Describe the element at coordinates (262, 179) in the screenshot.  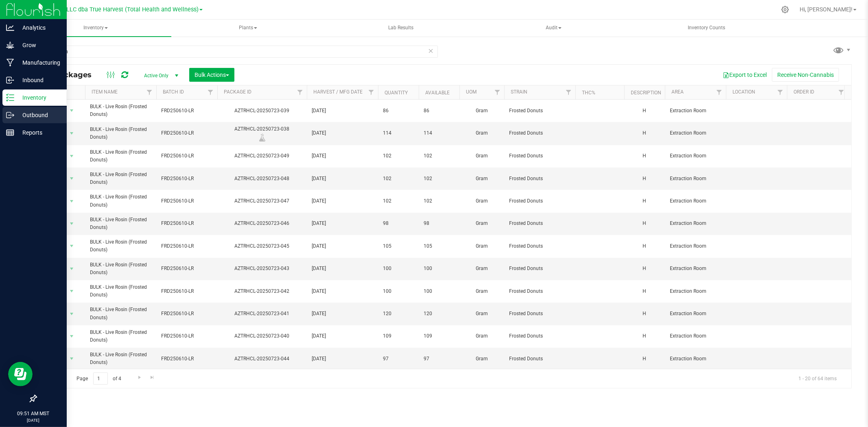
I see `div: AZTRHCL-20250723-048` at that location.